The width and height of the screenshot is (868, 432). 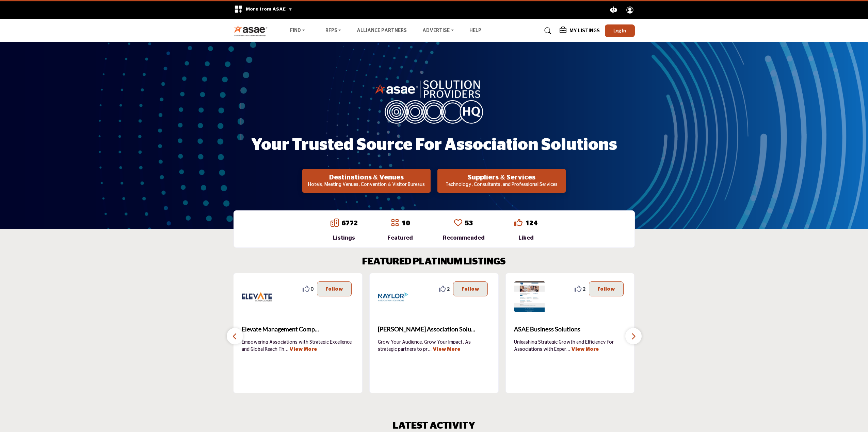 What do you see at coordinates (518, 223) in the screenshot?
I see `i: Go to Liked` at bounding box center [518, 223].